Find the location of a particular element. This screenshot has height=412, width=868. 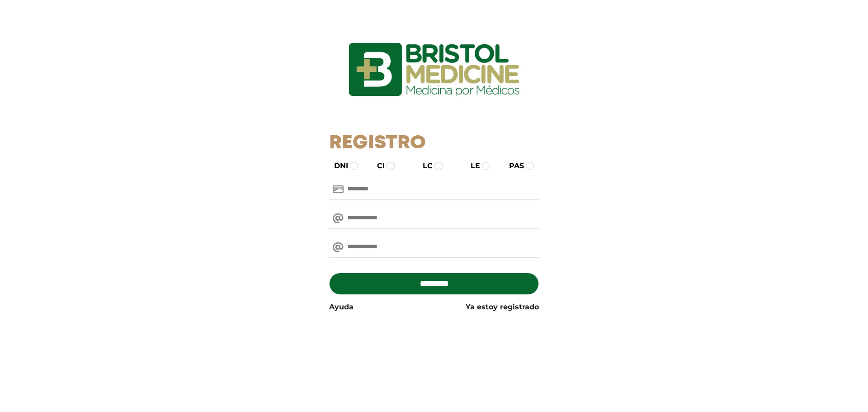

label: LE is located at coordinates (471, 166).